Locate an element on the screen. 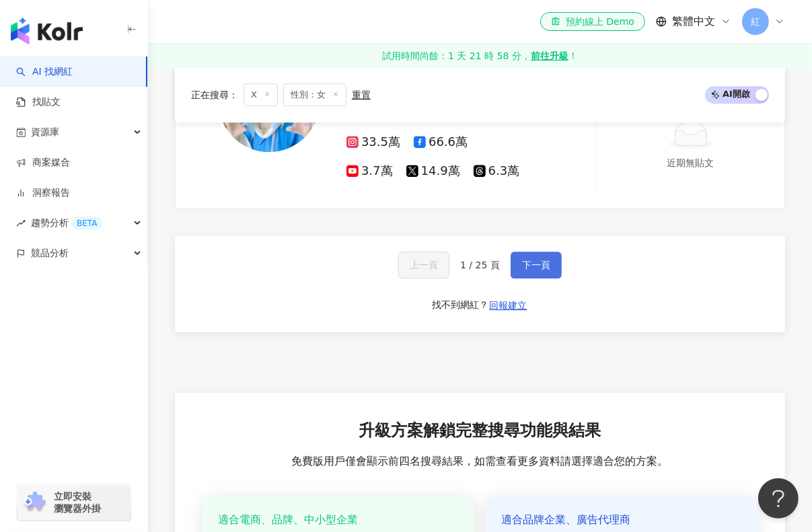  span: 升級方案解鎖完整搜尋功能與結果 is located at coordinates (480, 431).